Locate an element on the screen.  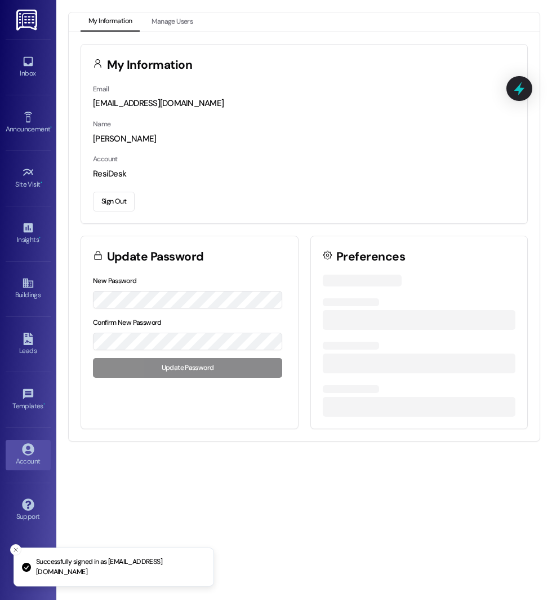
label: Name is located at coordinates (102, 124).